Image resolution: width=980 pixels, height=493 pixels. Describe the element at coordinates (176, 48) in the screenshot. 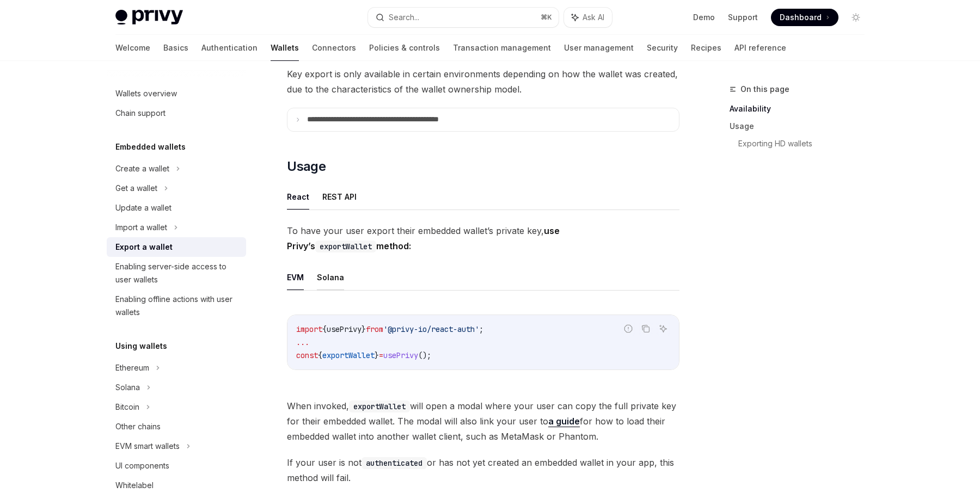

I see `a: Basics` at that location.